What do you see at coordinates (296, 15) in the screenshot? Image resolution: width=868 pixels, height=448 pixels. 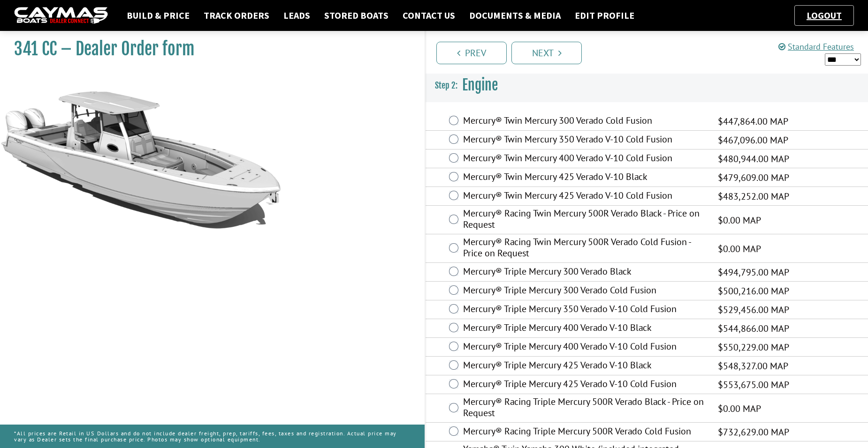 I see `a: Leads` at bounding box center [296, 15].